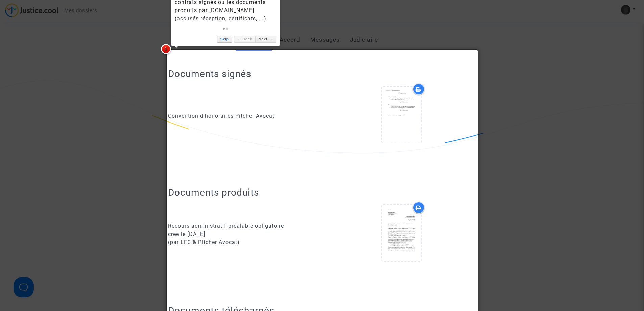  Describe the element at coordinates (225, 39) in the screenshot. I see `a: Skip` at that location.